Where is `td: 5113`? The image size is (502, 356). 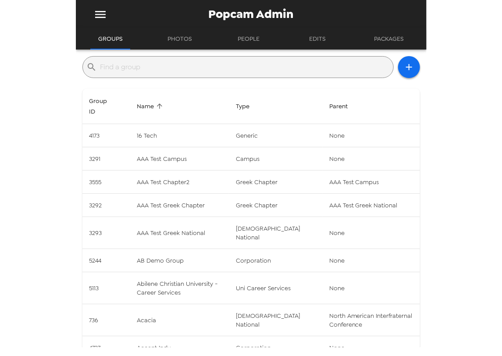 td: 5113 is located at coordinates (106, 288).